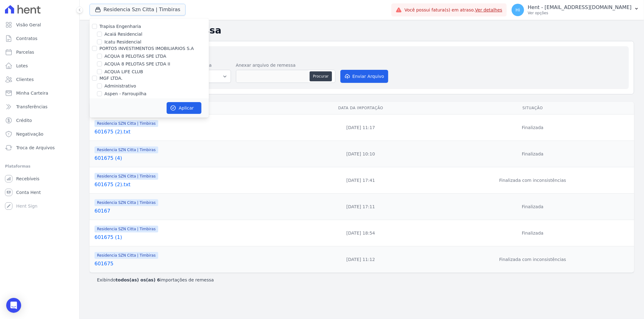 This screenshot has width=644, height=319. What do you see at coordinates (362, 56) in the screenshot?
I see `h2: Importar nova remessa` at bounding box center [362, 56].